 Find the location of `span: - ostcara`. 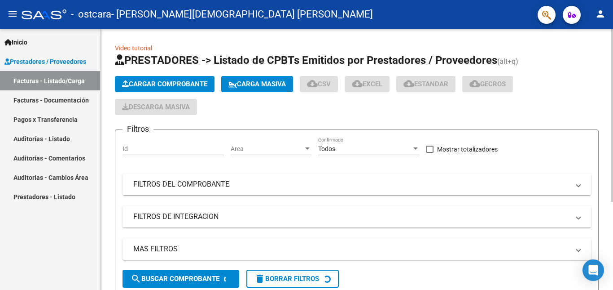

span: - ostcara is located at coordinates (91, 14).